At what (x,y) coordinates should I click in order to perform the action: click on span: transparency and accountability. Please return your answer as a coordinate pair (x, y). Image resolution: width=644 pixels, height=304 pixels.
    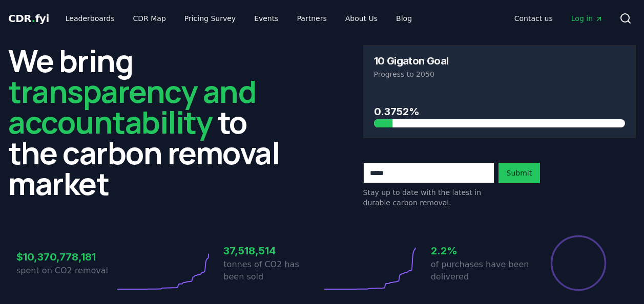
    Looking at the image, I should click on (131, 107).